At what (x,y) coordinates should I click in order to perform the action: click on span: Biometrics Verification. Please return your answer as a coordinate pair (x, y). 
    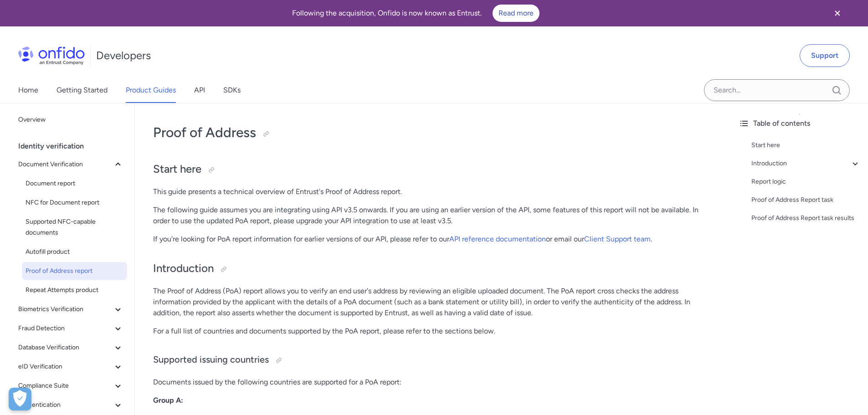
    Looking at the image, I should click on (65, 309).